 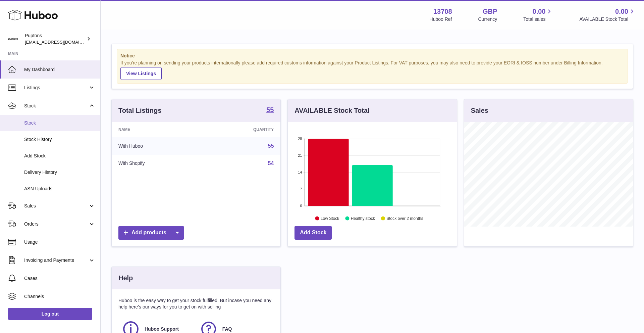 What do you see at coordinates (300, 139) in the screenshot?
I see `text: 28` at bounding box center [300, 139].